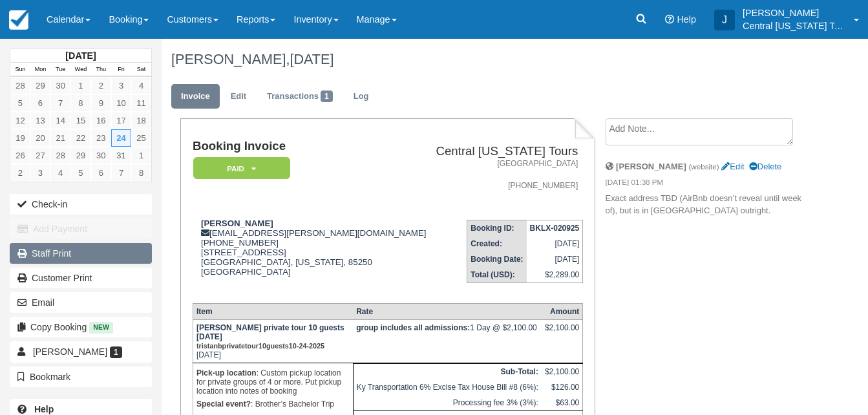  Describe the element at coordinates (669, 19) in the screenshot. I see `i: Help` at that location.